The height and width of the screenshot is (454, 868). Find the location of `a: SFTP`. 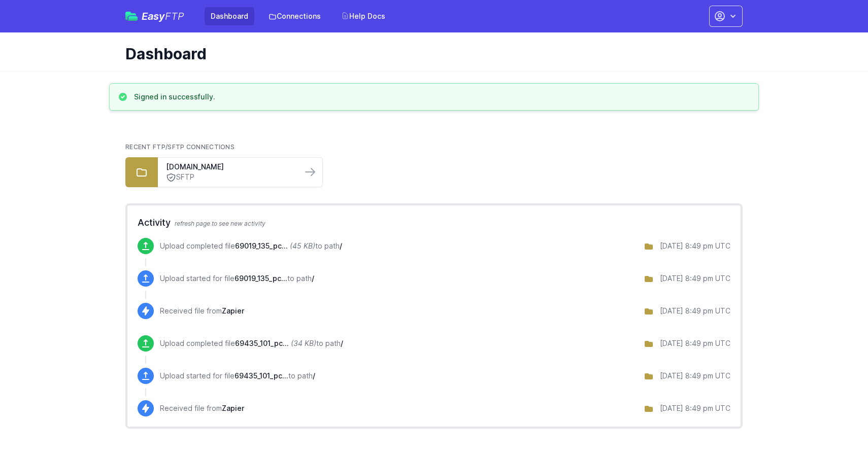

a: SFTP is located at coordinates (230, 177).